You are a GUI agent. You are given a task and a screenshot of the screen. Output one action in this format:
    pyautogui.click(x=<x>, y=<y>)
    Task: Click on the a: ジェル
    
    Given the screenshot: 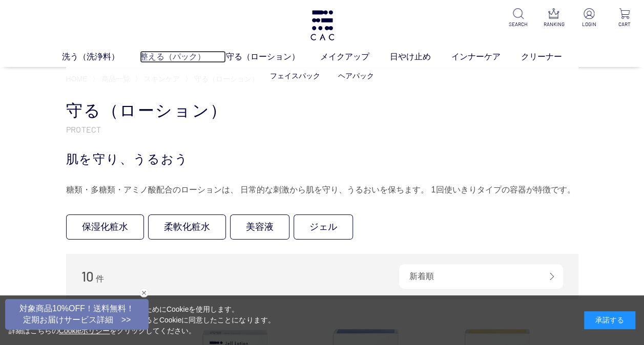 What is the action you would take?
    pyautogui.click(x=324, y=227)
    